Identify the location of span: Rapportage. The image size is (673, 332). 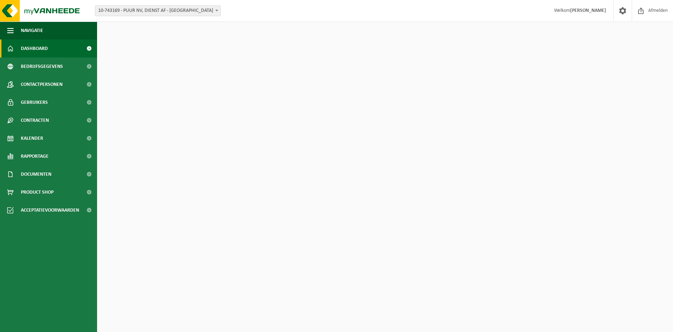
(34, 156).